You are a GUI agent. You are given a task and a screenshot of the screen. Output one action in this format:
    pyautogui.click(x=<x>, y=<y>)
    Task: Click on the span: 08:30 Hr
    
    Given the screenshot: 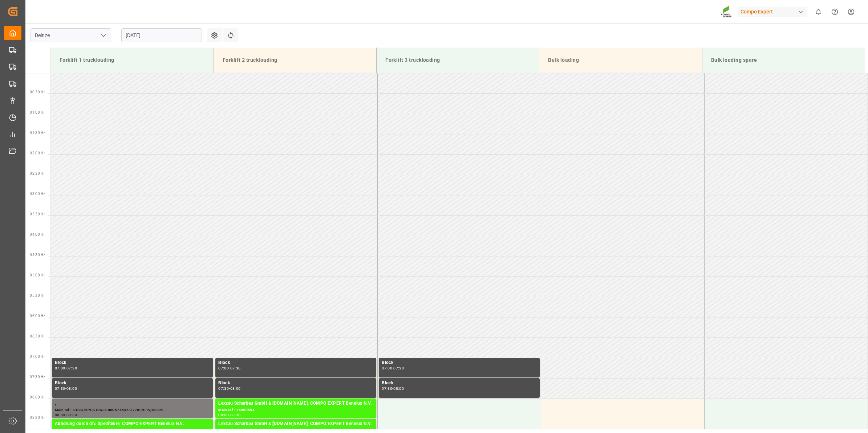 What is the action you would take?
    pyautogui.click(x=37, y=418)
    